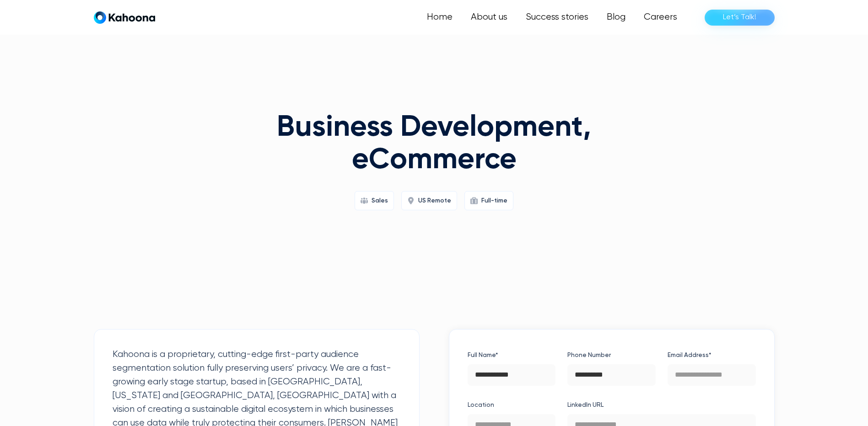 The width and height of the screenshot is (868, 426). Describe the element at coordinates (511, 355) in the screenshot. I see `label: Full Name*` at that location.